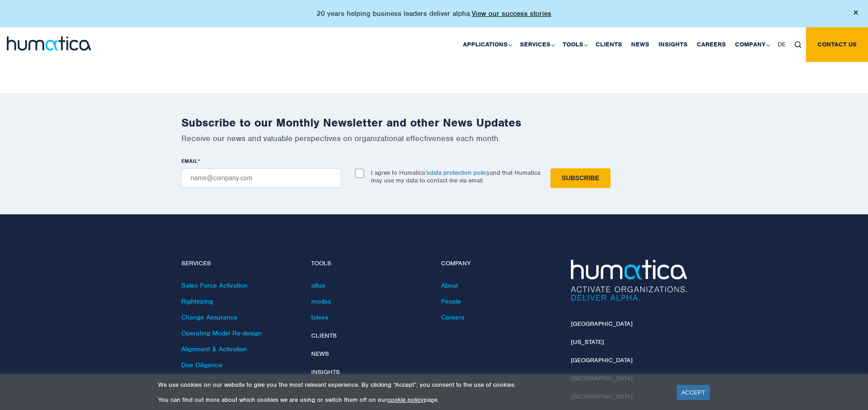  What do you see at coordinates (752, 45) in the screenshot?
I see `a: Company` at bounding box center [752, 45].